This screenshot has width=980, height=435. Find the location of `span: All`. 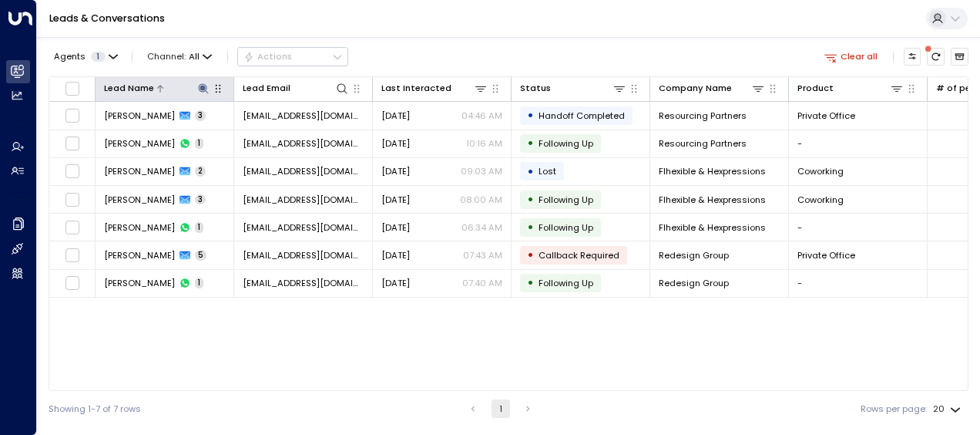

span: All is located at coordinates (194, 56).